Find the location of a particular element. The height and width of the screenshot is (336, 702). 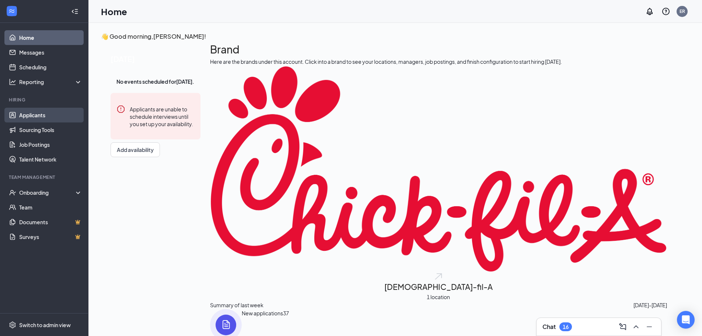

svg: Settings is located at coordinates (13, 325).